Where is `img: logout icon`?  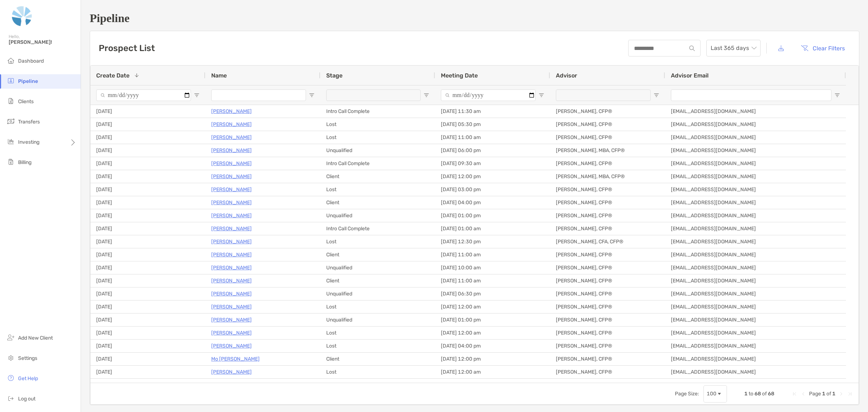 img: logout icon is located at coordinates (11, 398).